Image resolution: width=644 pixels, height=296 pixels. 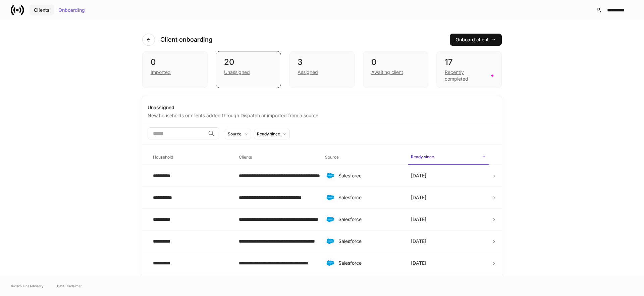 What do you see at coordinates (238, 134) in the screenshot?
I see `button: Source` at bounding box center [238, 134].